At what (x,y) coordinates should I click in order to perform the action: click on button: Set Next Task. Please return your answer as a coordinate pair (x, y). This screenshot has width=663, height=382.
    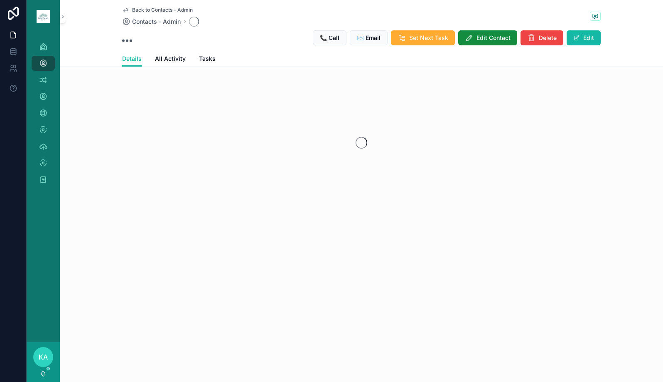
    Looking at the image, I should click on (423, 38).